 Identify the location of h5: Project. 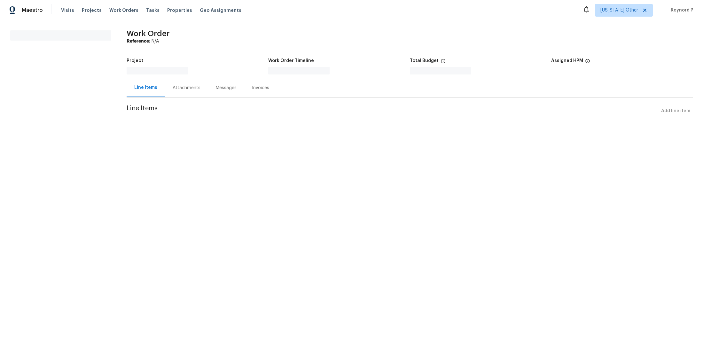
(135, 61).